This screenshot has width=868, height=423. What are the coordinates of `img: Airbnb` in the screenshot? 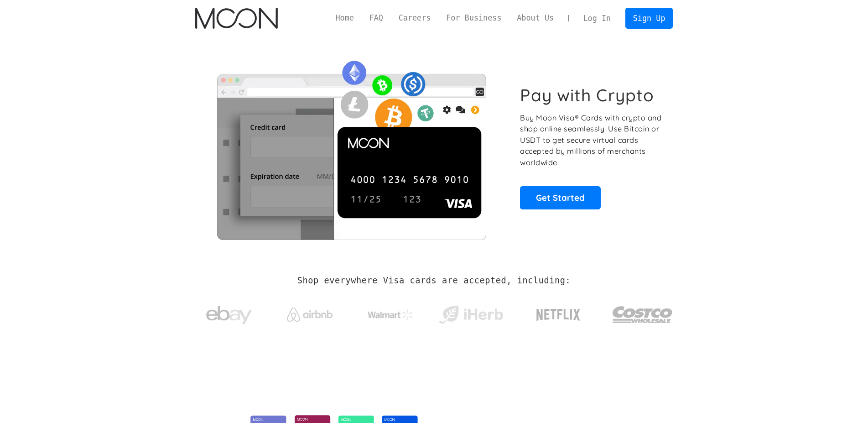 It's located at (310, 314).